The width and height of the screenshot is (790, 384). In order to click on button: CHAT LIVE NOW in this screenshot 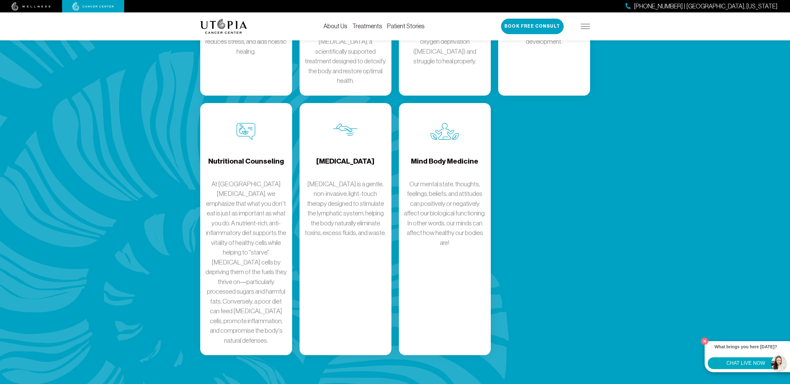, I will do `click(746, 363)`.